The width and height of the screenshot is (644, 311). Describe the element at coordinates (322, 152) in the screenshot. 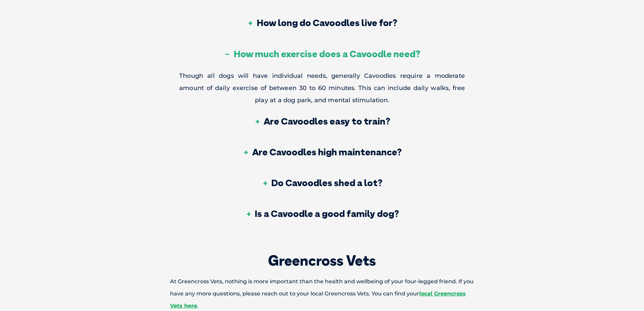

I see `h3: Are Cavoodles high maintenance?` at that location.